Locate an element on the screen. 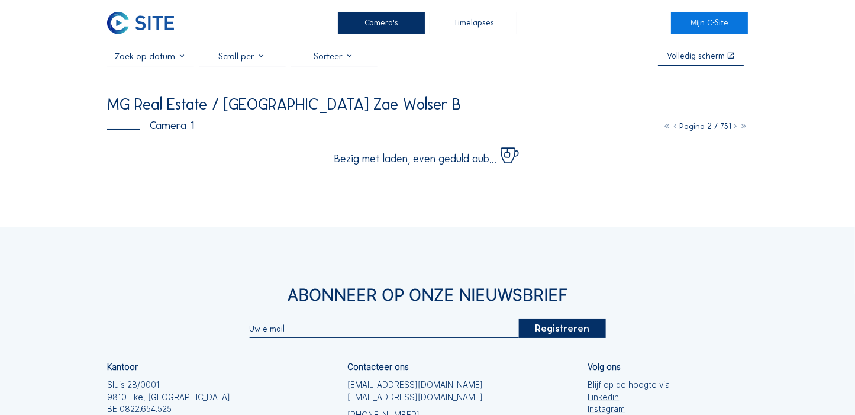 Image resolution: width=855 pixels, height=415 pixels. div: Camera 1 is located at coordinates (150, 125).